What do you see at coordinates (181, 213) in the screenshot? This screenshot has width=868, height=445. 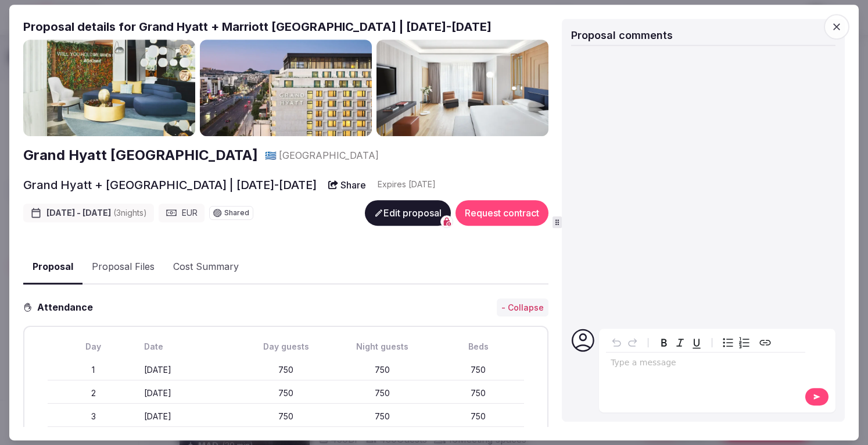 I see `div: EUR` at bounding box center [181, 213].